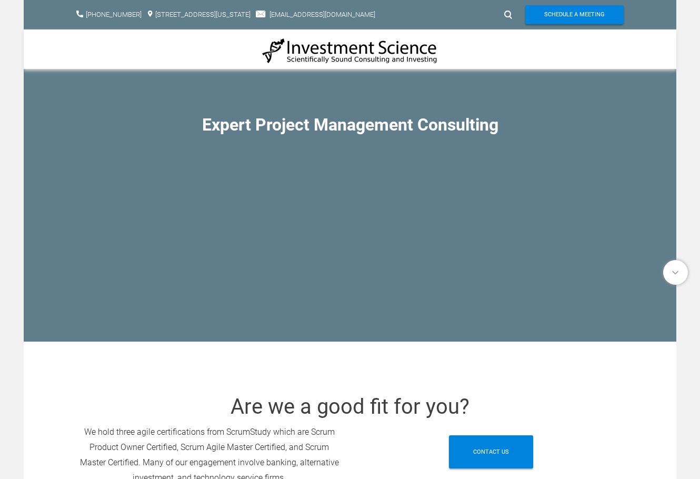 This screenshot has height=479, width=700. I want to click on img: Investment Science | NYC Consulting Services, so click(350, 51).